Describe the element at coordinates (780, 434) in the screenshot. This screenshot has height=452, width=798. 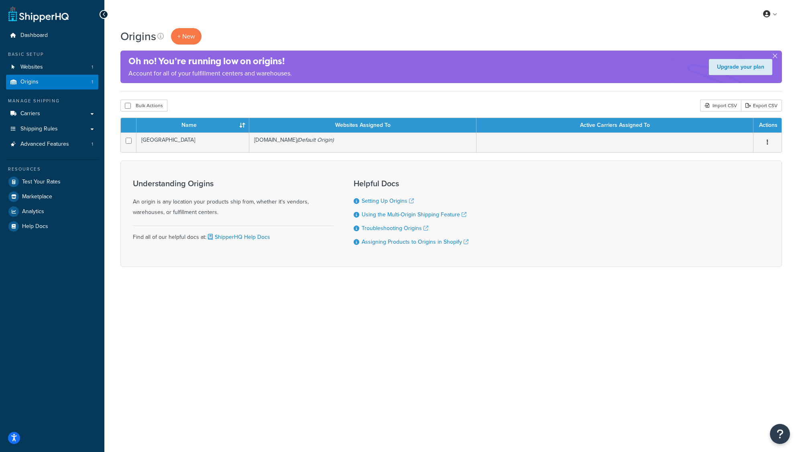
I see `button: Open Resource Center` at that location.